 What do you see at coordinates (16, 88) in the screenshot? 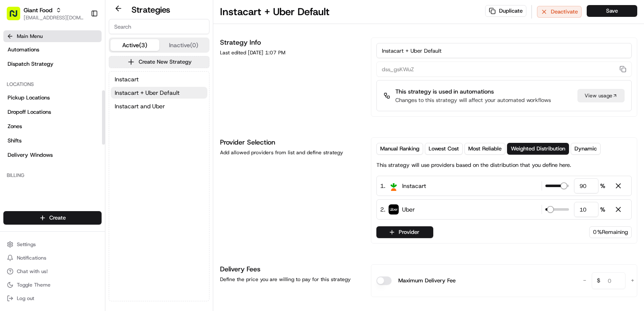
I see `img: 1736555255976-a54dd68f-1ca7-489b-9aae-adbdc363a1c4` at bounding box center [16, 88].